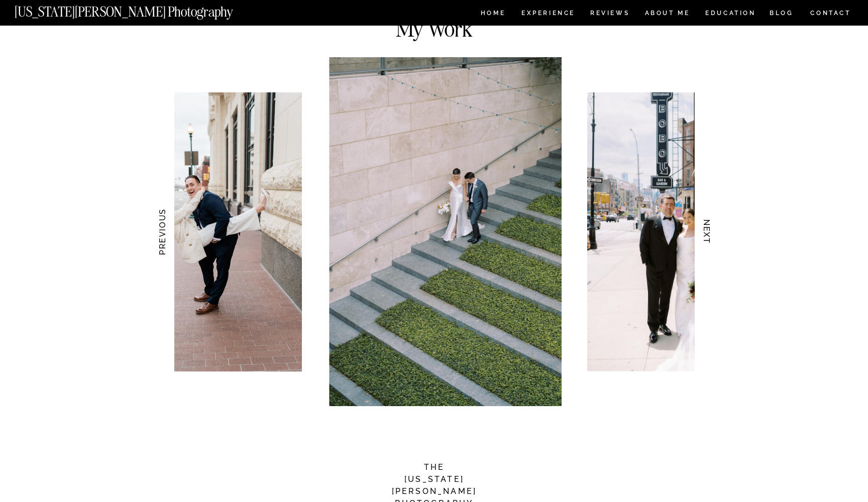 Image resolution: width=868 pixels, height=502 pixels. Describe the element at coordinates (434, 26) in the screenshot. I see `h2: My Work` at that location.